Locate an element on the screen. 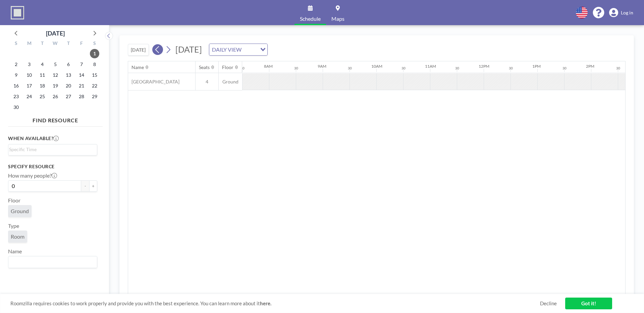 Image resolution: width=644 pixels, height=313 pixels. a: Decline is located at coordinates (548, 304).